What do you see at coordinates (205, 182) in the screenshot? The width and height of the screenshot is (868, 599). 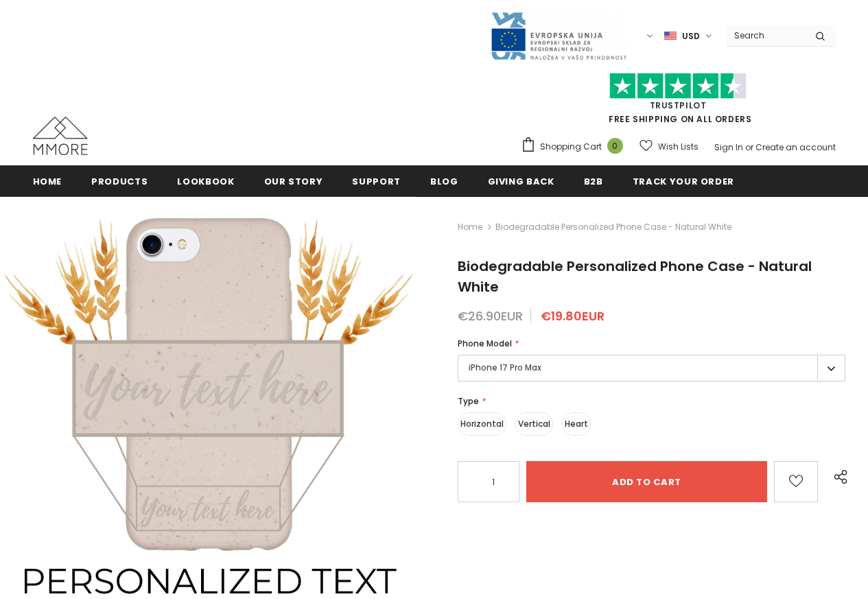 I see `span: Lookbook` at bounding box center [205, 182].